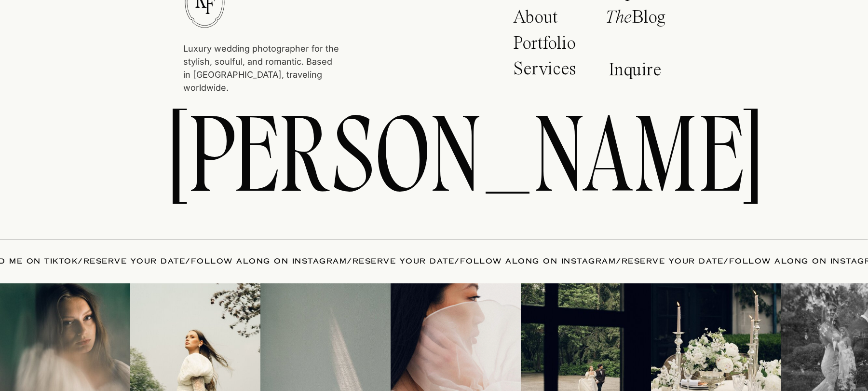 The width and height of the screenshot is (868, 391). Describe the element at coordinates (644, 20) in the screenshot. I see `p: Blog` at that location.